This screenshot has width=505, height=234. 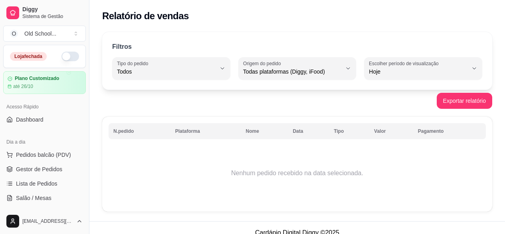 What do you see at coordinates (44, 169) in the screenshot?
I see `a: Gestor de Pedidos` at bounding box center [44, 169].